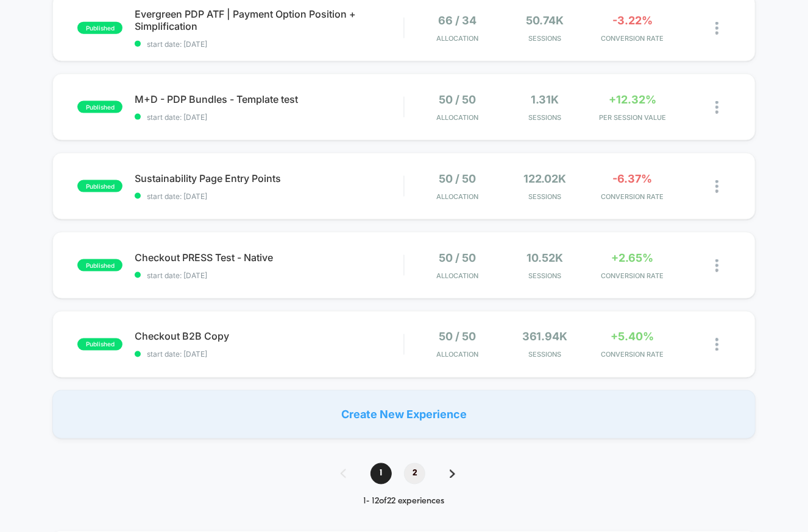 The width and height of the screenshot is (808, 532). What do you see at coordinates (544, 99) in the screenshot?
I see `span: 1.31k` at bounding box center [544, 99].